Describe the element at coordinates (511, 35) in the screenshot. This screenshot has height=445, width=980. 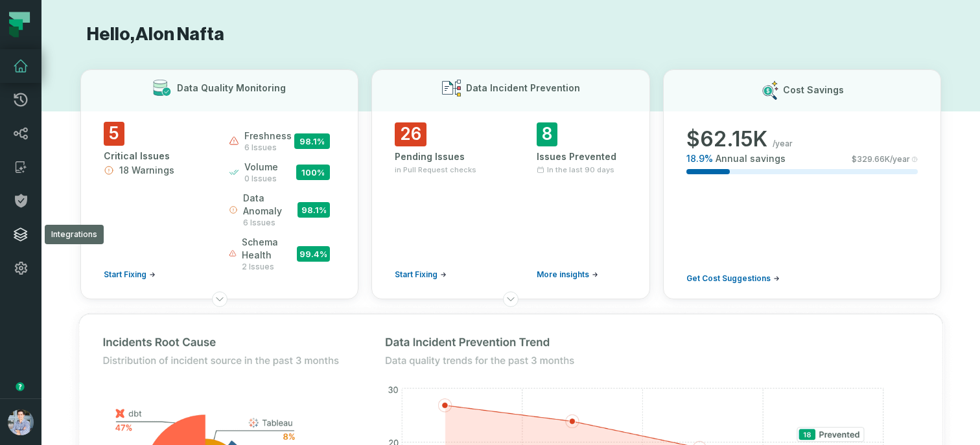
I see `h1: Hello, Alon Nafta` at that location.